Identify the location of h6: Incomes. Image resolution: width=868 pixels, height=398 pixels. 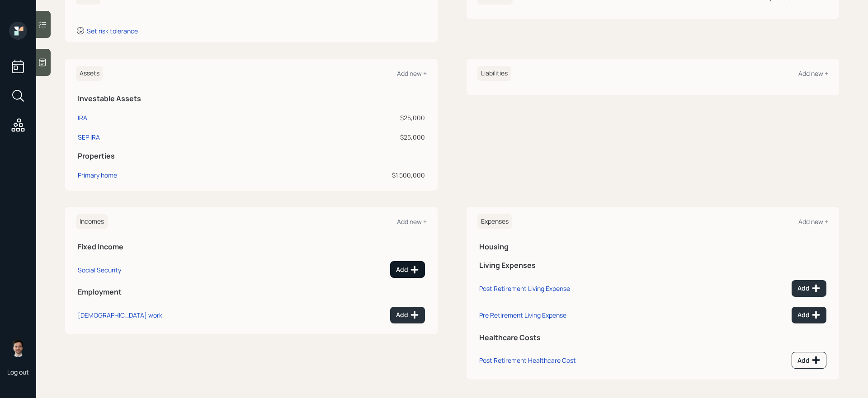
(92, 221).